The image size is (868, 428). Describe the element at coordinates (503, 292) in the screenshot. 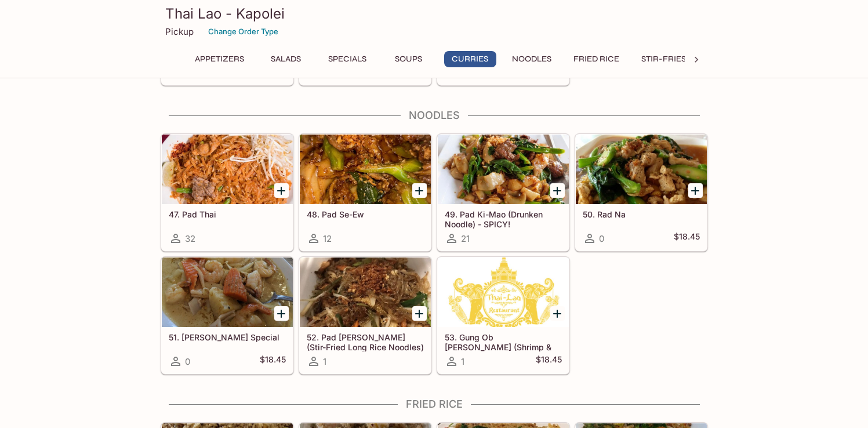

I see `div: 53. Gung Ob Woon Sen (Shrimp & Thread Casserole)` at that location.